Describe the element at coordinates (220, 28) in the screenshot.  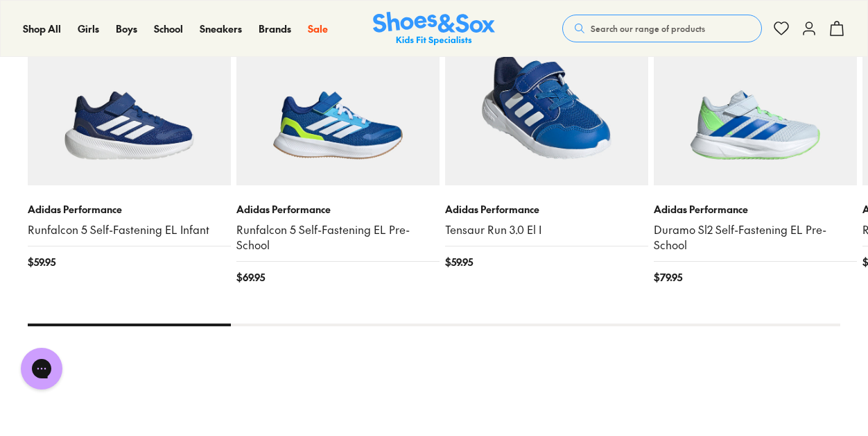
I see `a: Sneakers` at that location.